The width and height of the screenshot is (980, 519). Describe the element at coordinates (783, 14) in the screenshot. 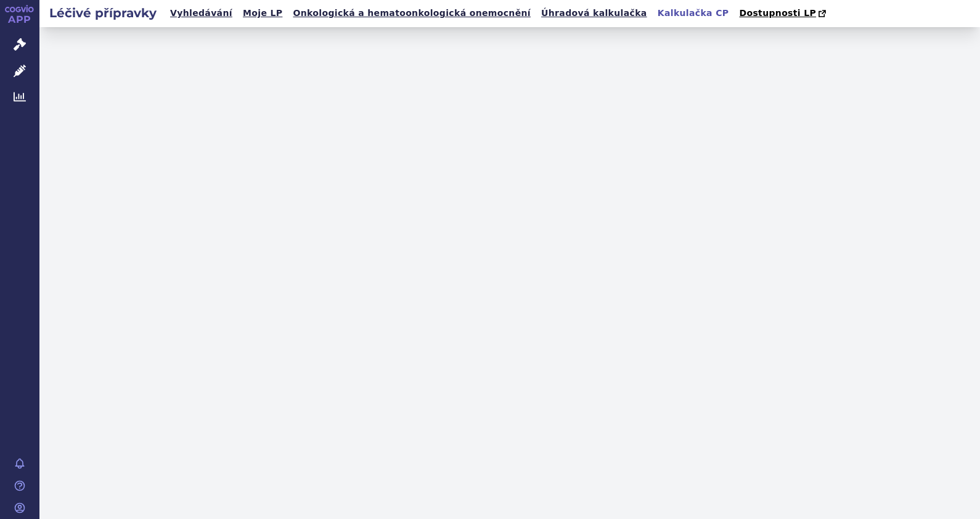

I see `a: Dostupnosti LP` at that location.